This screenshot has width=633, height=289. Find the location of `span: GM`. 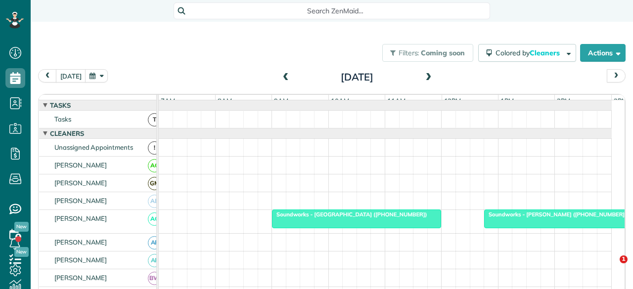

span: GM is located at coordinates (154, 183).